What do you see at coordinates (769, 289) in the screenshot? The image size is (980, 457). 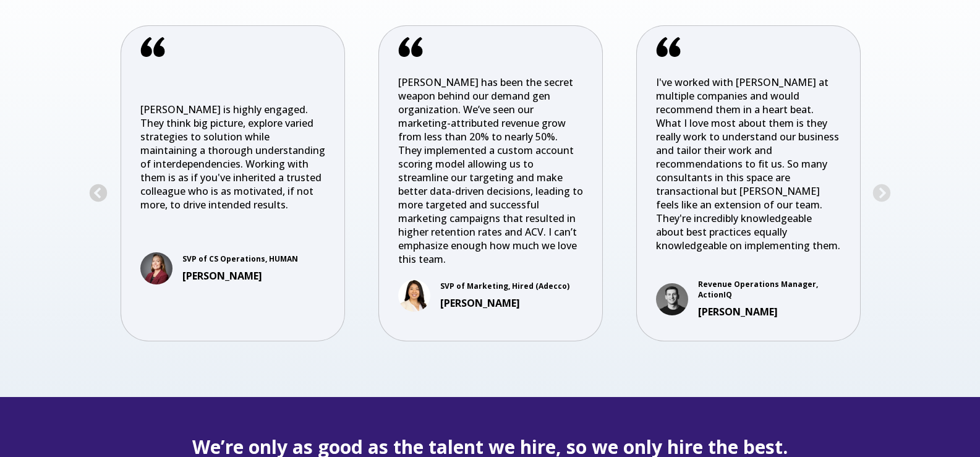 I see `p: Revenue Operations Manager, ActionIQ` at bounding box center [769, 289].